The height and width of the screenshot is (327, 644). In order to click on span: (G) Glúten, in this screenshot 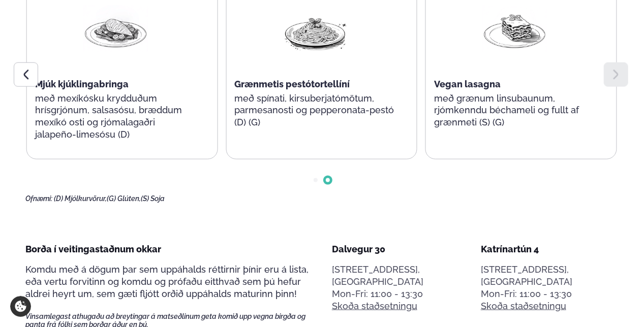, I will do `click(123, 199)`.